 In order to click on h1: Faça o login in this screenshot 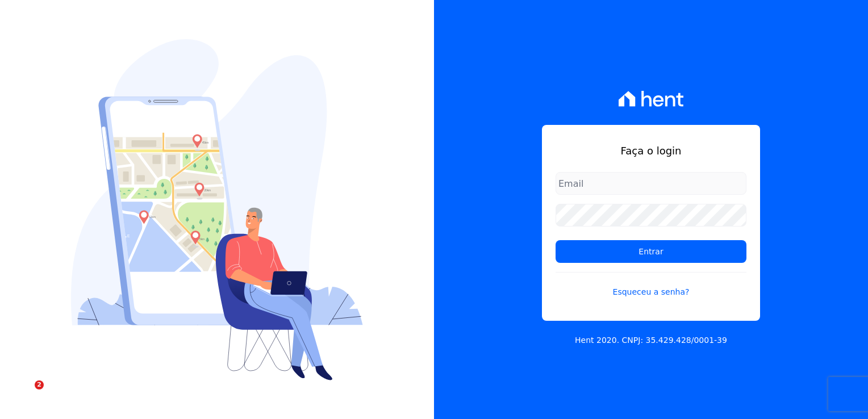, I will do `click(651, 151)`.